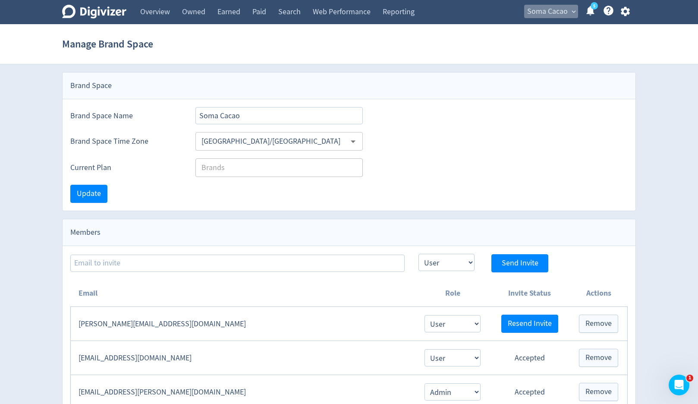  Describe the element at coordinates (520, 263) in the screenshot. I see `span: Send Invite` at that location.